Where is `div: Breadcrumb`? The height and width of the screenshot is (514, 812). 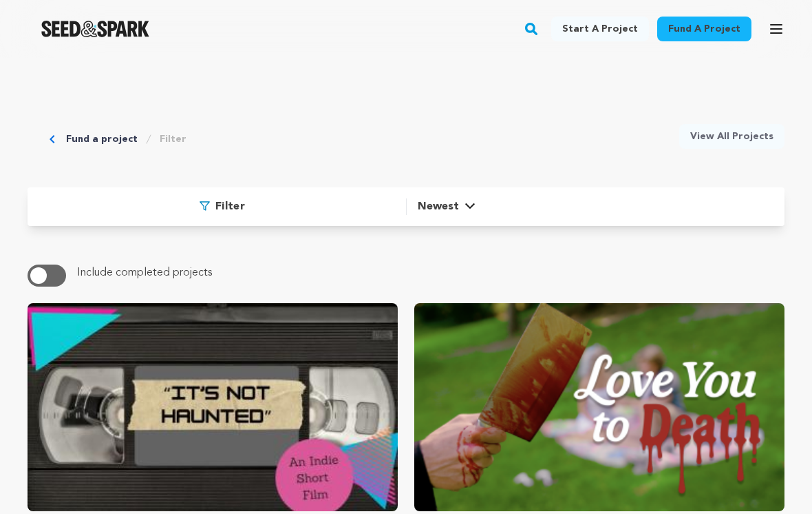 div: Breadcrumb is located at coordinates (118, 139).